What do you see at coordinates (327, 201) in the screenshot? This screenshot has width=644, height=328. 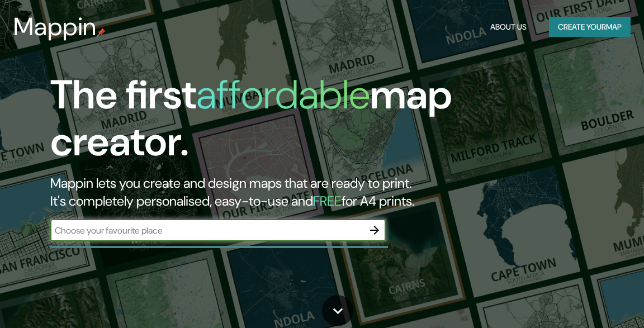 I see `h5: FREE` at bounding box center [327, 201].